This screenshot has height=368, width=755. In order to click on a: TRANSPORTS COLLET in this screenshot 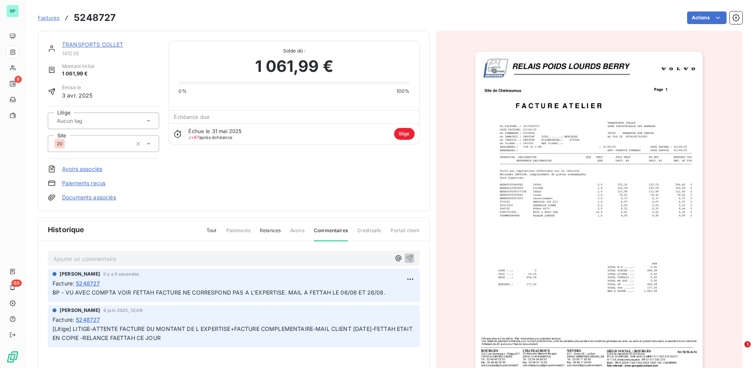, I will do `click(93, 44)`.